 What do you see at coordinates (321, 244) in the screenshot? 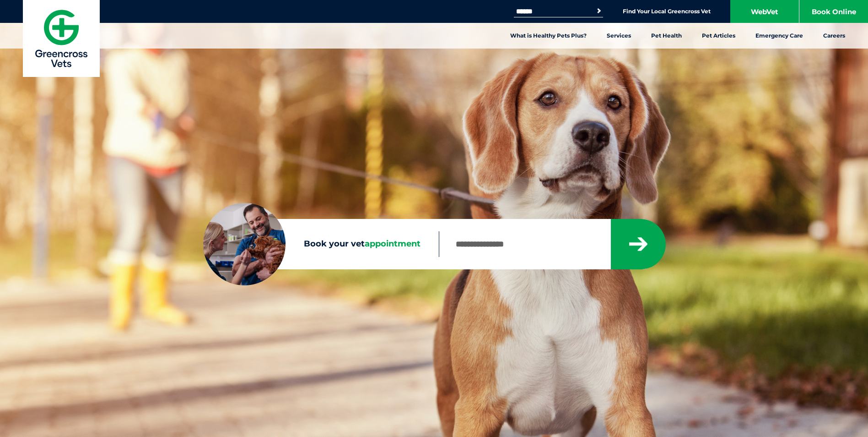
I see `label: Book your vet` at bounding box center [321, 244].